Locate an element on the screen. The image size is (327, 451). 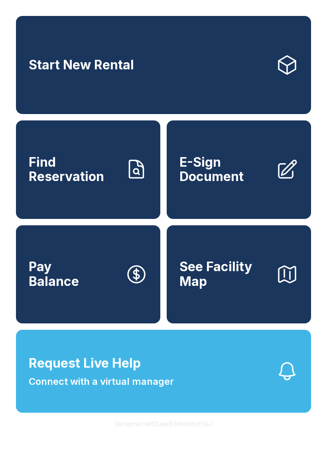
button: VersionkrrefDLawElMlwz8nfSsJ is located at coordinates (163, 424).